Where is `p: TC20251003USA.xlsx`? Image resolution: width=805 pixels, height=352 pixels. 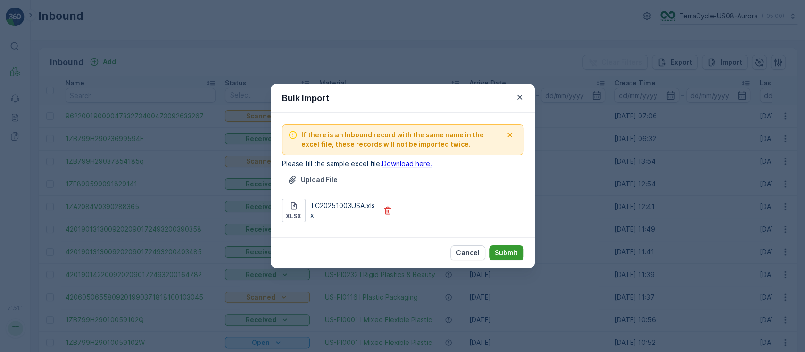 p: TC20251003USA.xlsx is located at coordinates (344, 210).